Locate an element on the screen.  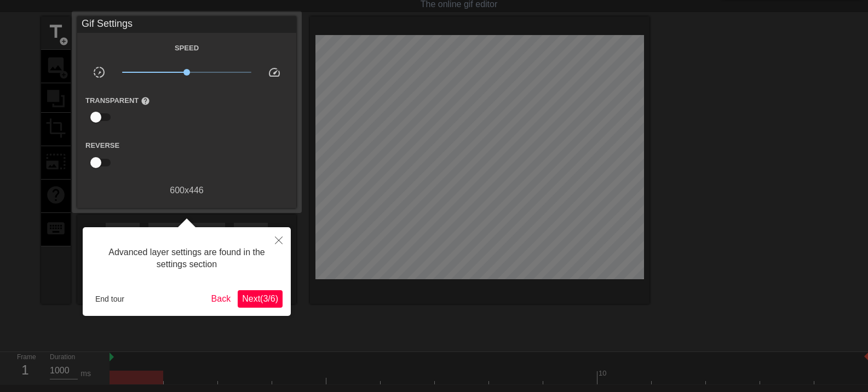
button: Back is located at coordinates (222, 299).